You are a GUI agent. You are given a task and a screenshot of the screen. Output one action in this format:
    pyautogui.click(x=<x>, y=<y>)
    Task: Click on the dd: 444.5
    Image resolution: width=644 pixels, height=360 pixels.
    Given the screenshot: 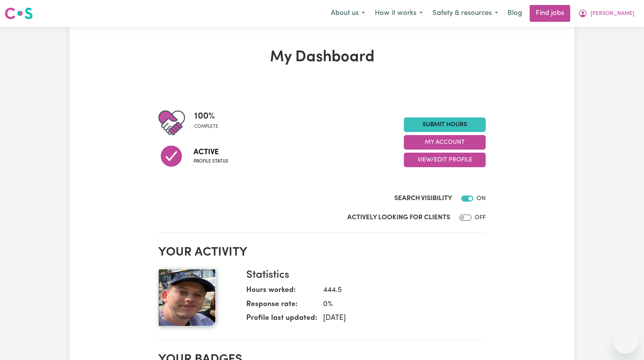 What is the action you would take?
    pyautogui.click(x=398, y=290)
    